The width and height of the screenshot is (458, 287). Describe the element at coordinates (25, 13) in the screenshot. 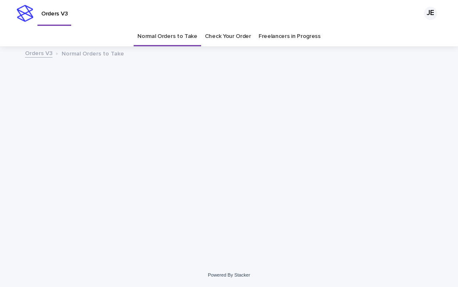

I see `img: stacker-logo-s-only.png` at that location.